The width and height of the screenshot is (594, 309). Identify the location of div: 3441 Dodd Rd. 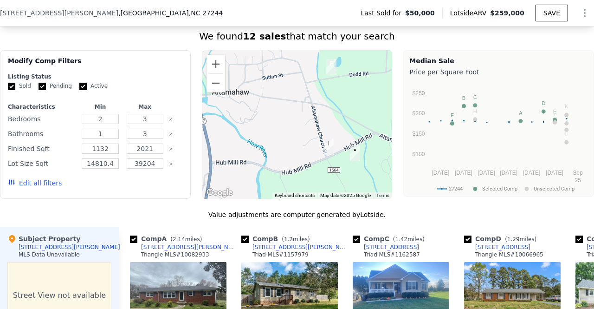
(331, 67).